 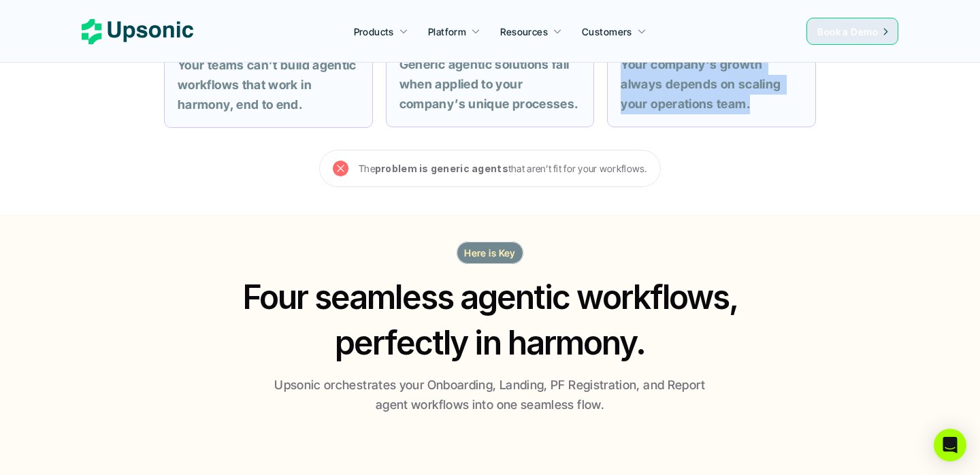 What do you see at coordinates (489, 84) in the screenshot?
I see `strong: Generic agentic solutions fail when applied to your company’s unique processes.` at bounding box center [489, 84].